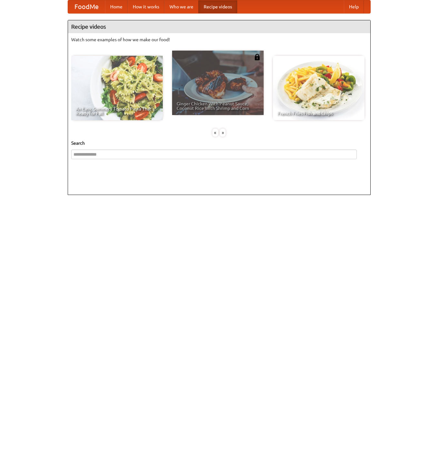  Describe the element at coordinates (319, 88) in the screenshot. I see `a: French Fries Fish and Chips` at that location.